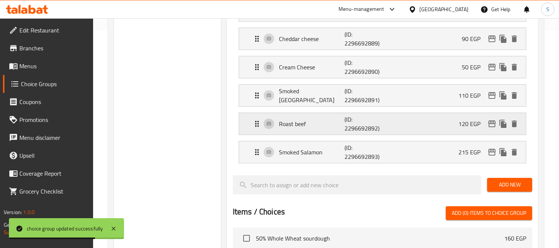 Image resolution: width=559 pixels, height=248 pixels. What do you see at coordinates (510, 184) in the screenshot?
I see `span: Add New` at bounding box center [510, 184].